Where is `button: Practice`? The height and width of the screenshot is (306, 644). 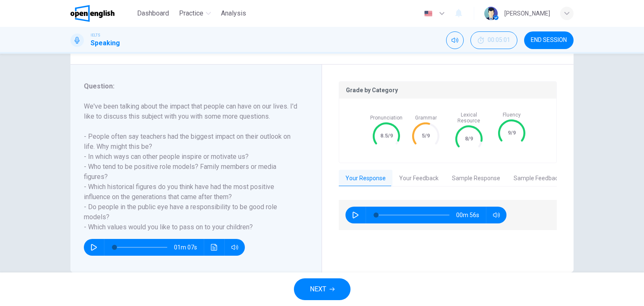
button: Practice is located at coordinates (195, 13).